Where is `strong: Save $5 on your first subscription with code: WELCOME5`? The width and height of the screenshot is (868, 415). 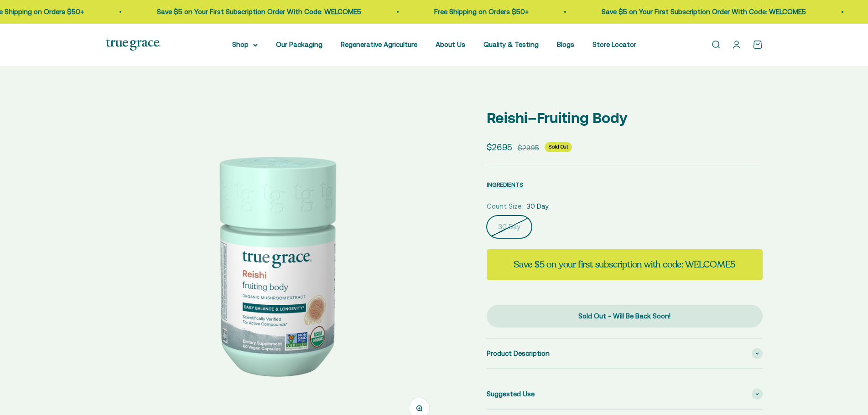 strong: Save $5 on your first subscription with code: WELCOME5 is located at coordinates (624, 264).